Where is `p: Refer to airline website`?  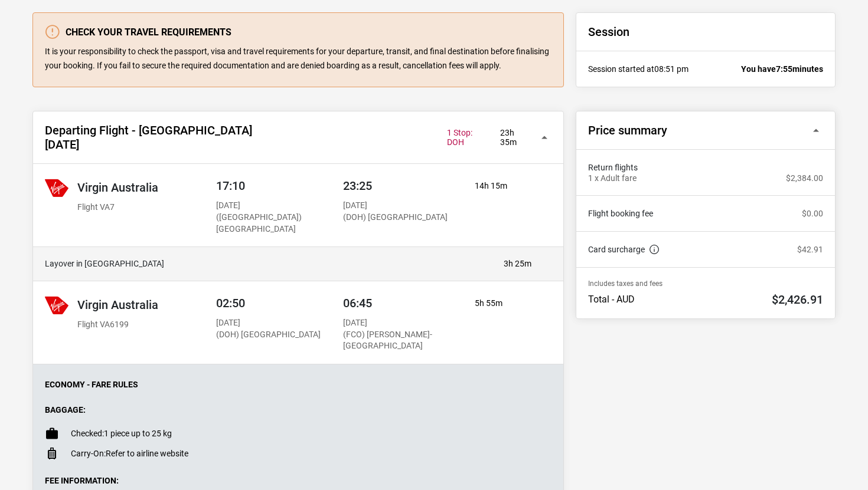
p: Refer to airline website is located at coordinates (129, 454).